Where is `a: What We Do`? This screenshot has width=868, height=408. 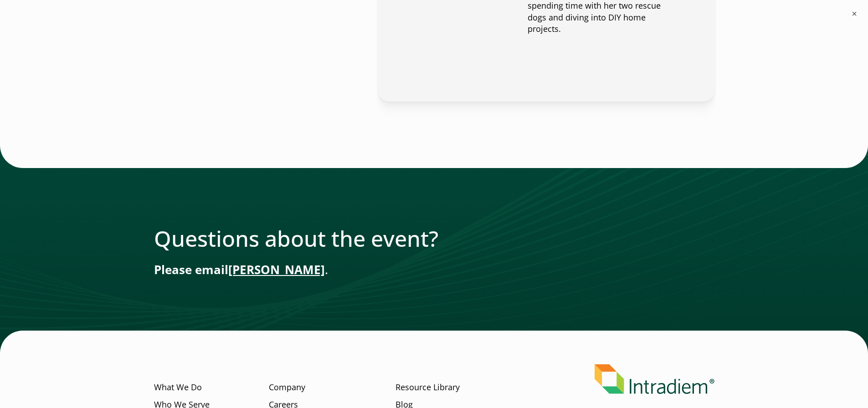
a: What We Do is located at coordinates (178, 387).